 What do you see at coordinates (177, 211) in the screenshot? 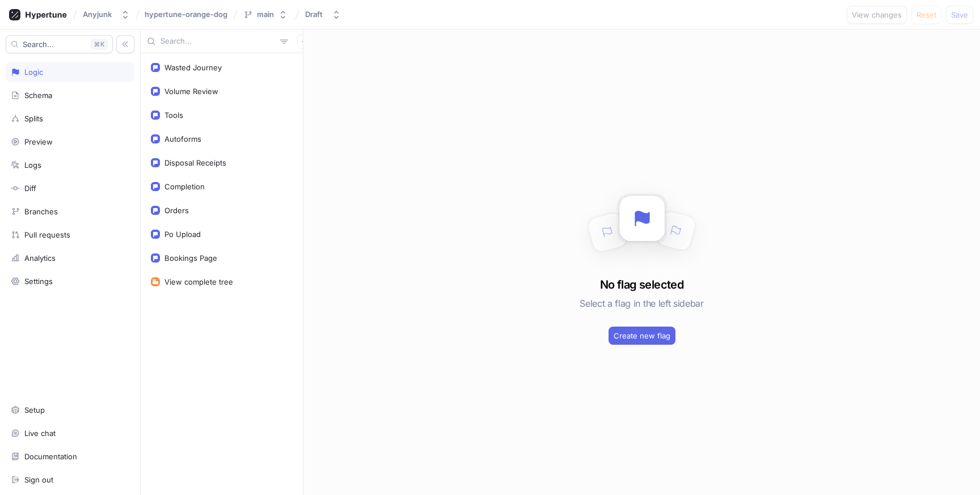
I see `div: Orders` at bounding box center [177, 211].